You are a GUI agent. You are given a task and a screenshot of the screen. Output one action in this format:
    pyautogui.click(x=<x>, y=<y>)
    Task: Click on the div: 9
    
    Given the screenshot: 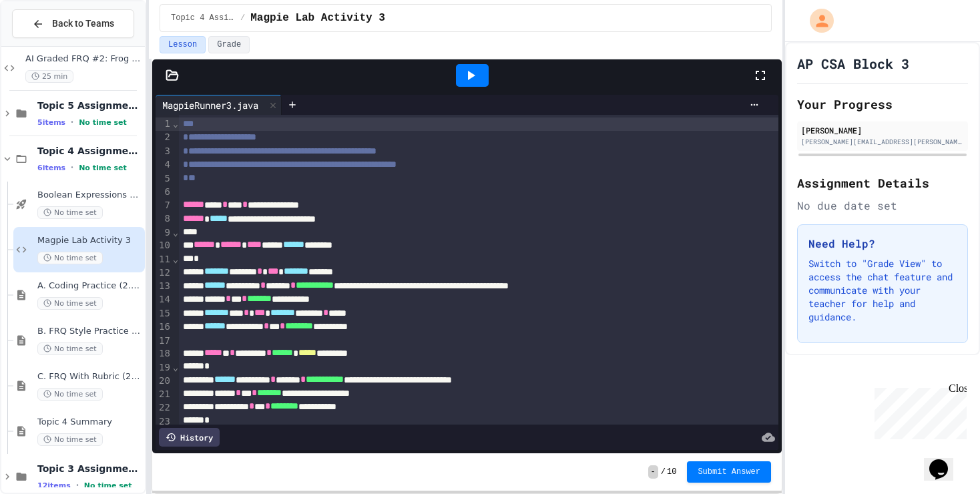 What is the action you would take?
    pyautogui.click(x=163, y=233)
    